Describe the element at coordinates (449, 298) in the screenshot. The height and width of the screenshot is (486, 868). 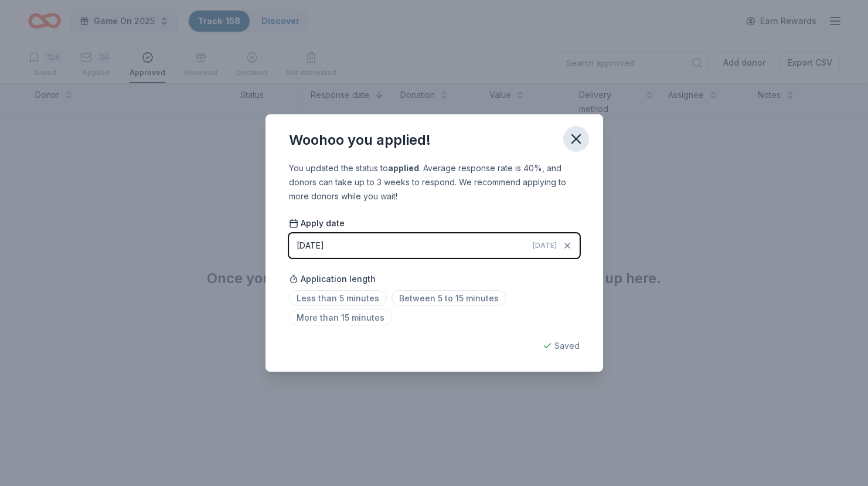
I see `span: Between 5 to 15 minutes` at that location.